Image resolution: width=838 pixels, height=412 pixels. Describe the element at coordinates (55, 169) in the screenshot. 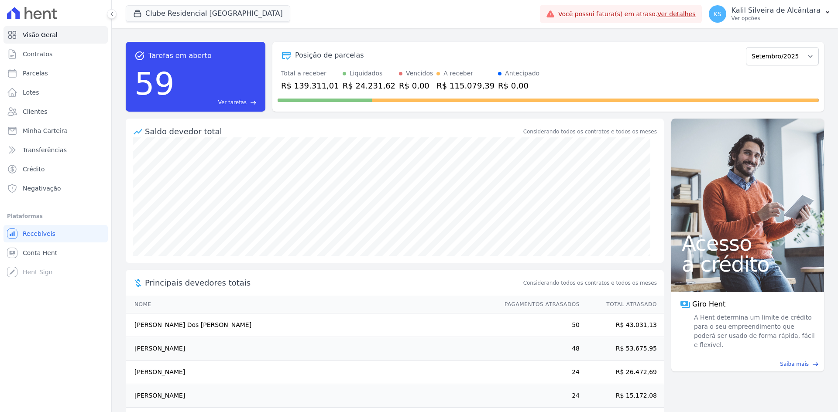

I see `a: Crédito` at that location.